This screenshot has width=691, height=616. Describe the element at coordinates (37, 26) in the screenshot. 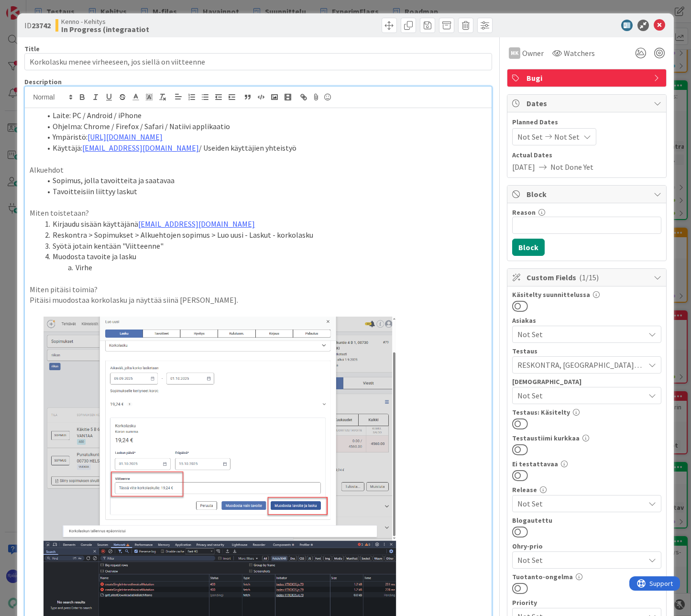

I see `span: ID` at that location.